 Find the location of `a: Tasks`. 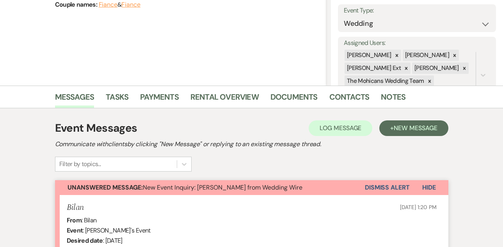

a: Tasks is located at coordinates (117, 99).